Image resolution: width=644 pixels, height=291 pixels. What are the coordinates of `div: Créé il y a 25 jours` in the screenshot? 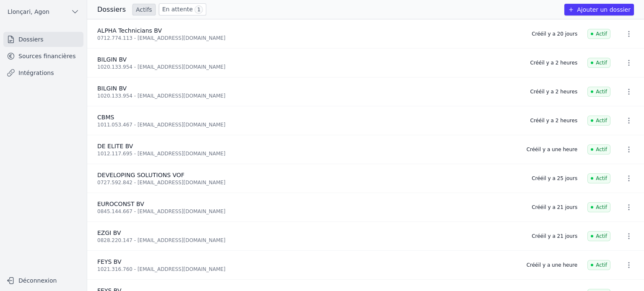 It's located at (554, 179).